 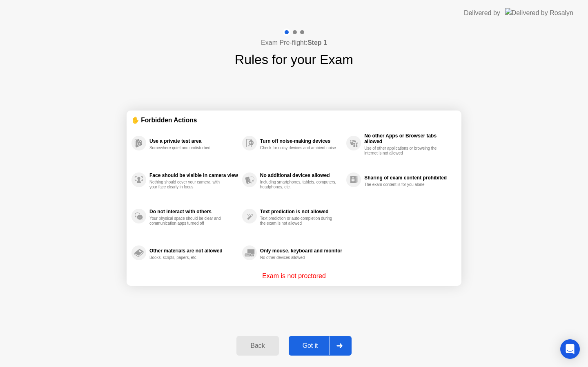 What do you see at coordinates (482, 13) in the screenshot?
I see `div: Delivered by` at bounding box center [482, 13].